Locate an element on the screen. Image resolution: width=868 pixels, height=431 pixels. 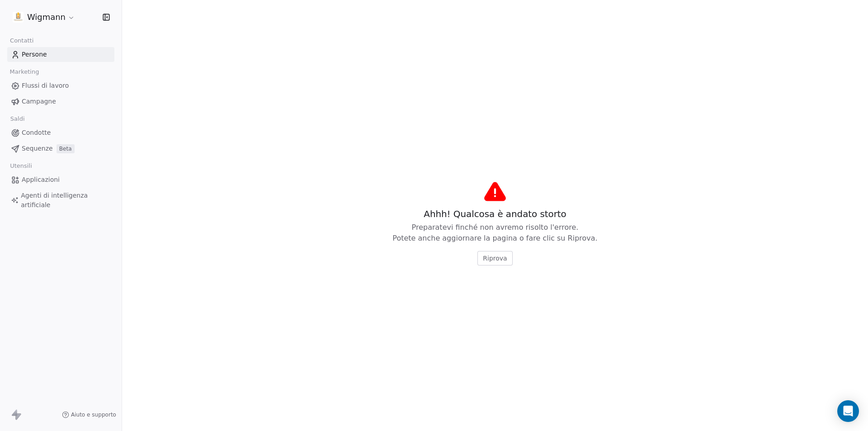
font: Utensili is located at coordinates (21, 166).